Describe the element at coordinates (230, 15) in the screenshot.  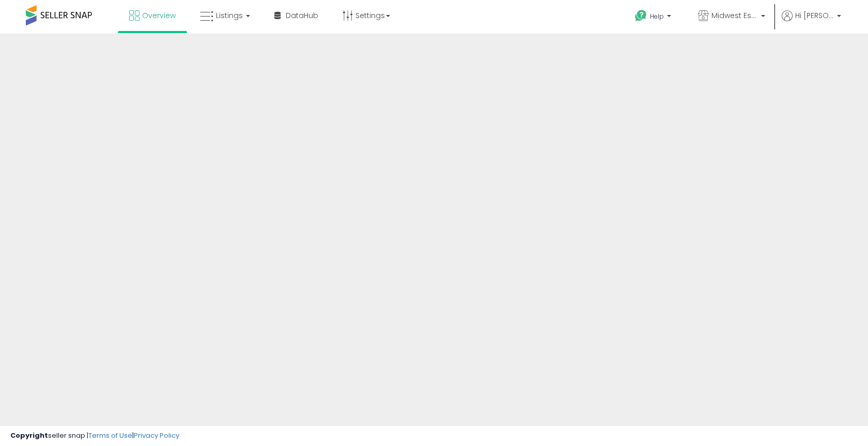
I see `span: Listings` at that location.